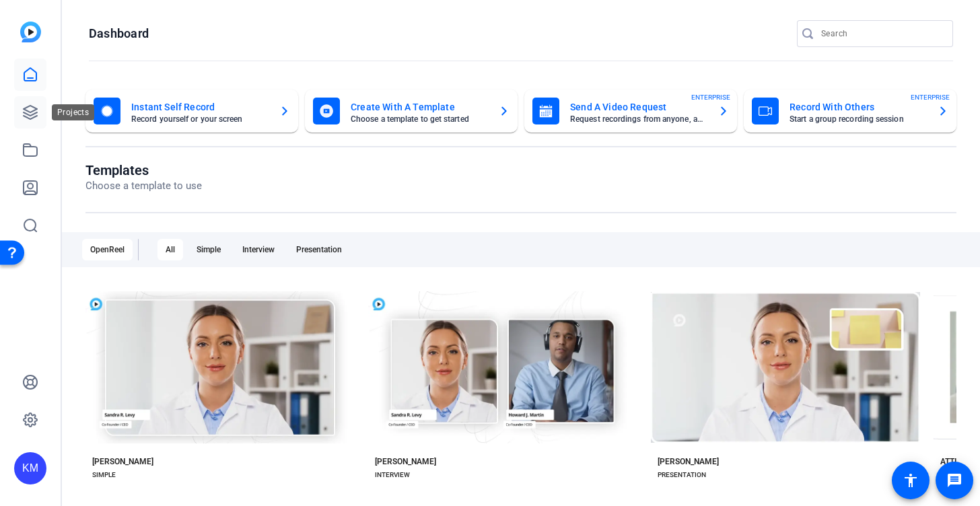  What do you see at coordinates (850, 111) in the screenshot?
I see `button: Record With OthersStart a group recording sessionENTERPRISE` at bounding box center [850, 111].